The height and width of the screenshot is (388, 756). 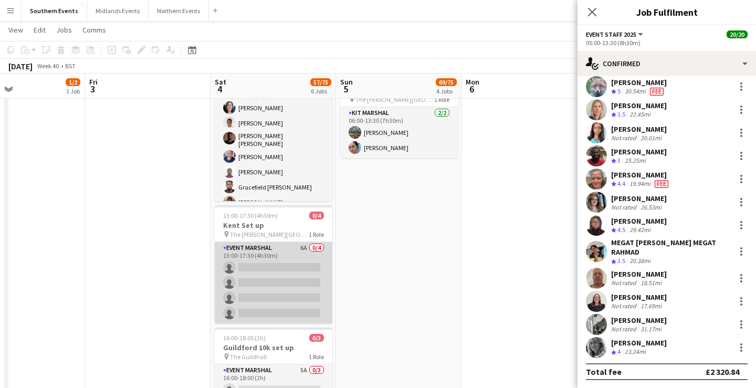 I want to click on div: £2 320.84, so click(x=722, y=372).